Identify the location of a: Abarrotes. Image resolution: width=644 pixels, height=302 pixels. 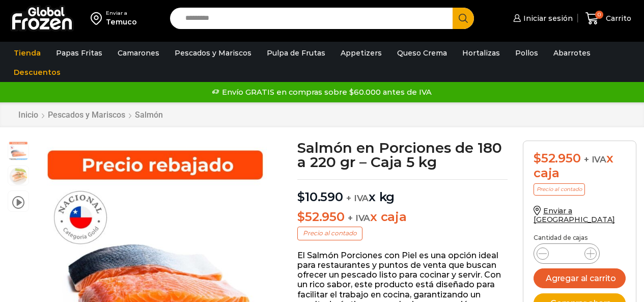
(572, 53).